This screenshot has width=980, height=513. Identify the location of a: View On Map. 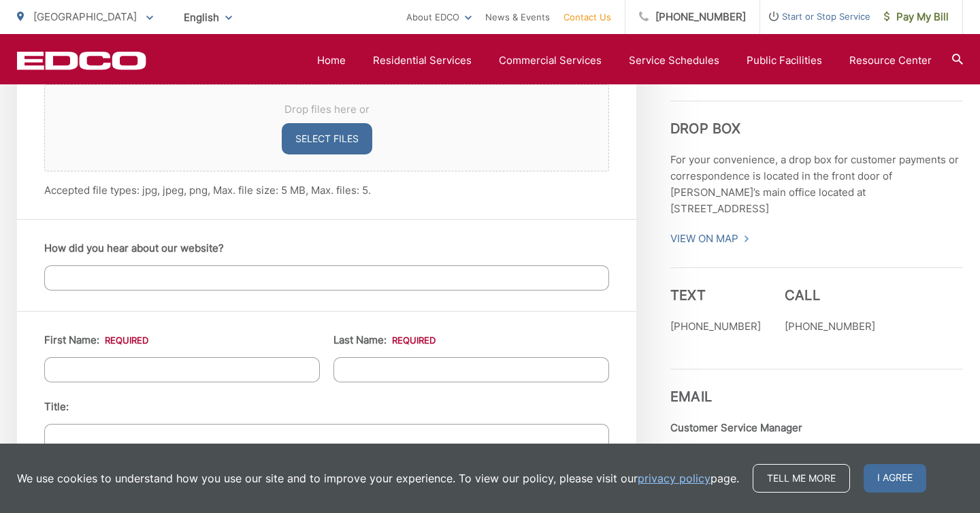
(710, 239).